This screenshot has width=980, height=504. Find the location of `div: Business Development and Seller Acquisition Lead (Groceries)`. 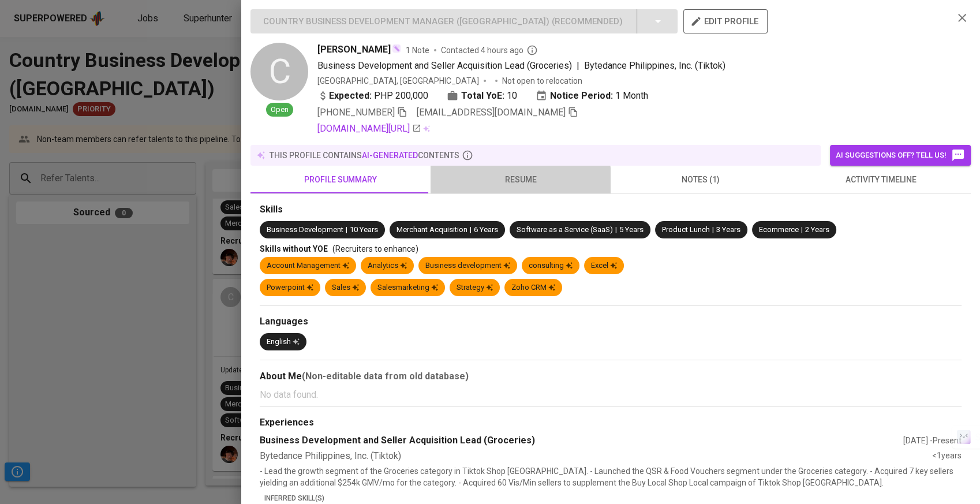

div: Business Development and Seller Acquisition Lead (Groceries) is located at coordinates (581, 440).